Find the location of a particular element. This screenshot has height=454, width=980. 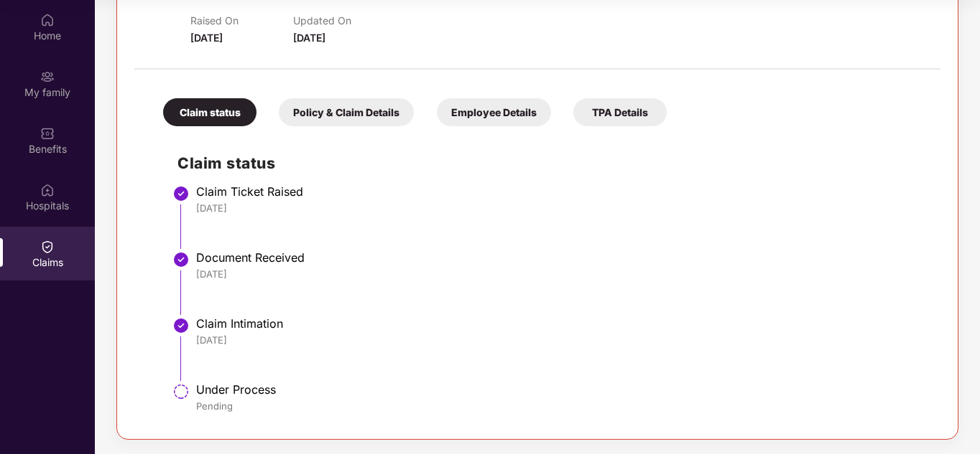

div: Under Process is located at coordinates (561, 390).